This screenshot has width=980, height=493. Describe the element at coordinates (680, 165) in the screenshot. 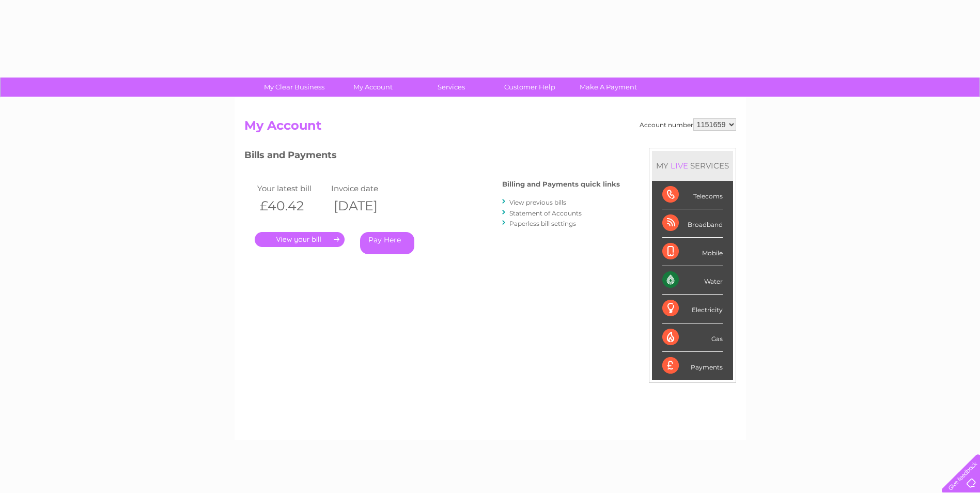

I see `div: LIVE` at that location.